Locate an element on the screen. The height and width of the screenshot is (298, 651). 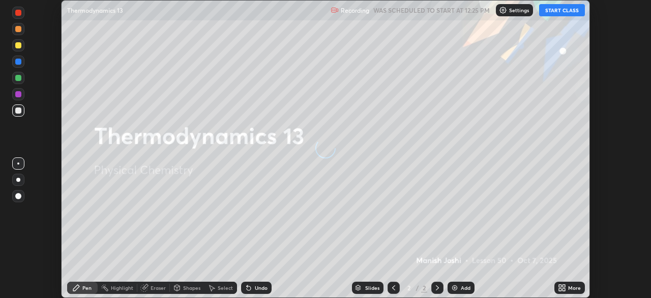
p: Thermodynamics 13 is located at coordinates (95, 10).